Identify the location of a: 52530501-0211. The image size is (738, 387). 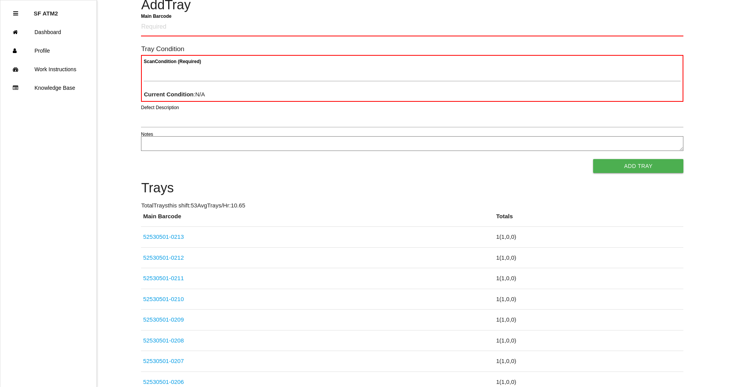
(163, 278).